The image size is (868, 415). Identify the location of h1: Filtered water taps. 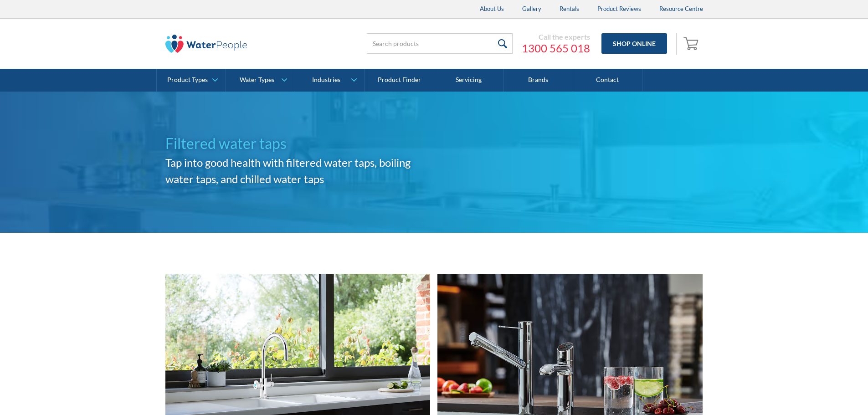
(300, 143).